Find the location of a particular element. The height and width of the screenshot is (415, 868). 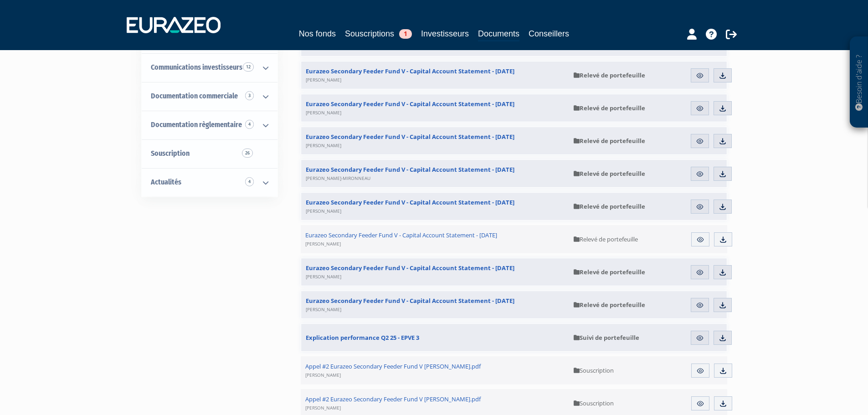

span: Actualités is located at coordinates (166, 182).